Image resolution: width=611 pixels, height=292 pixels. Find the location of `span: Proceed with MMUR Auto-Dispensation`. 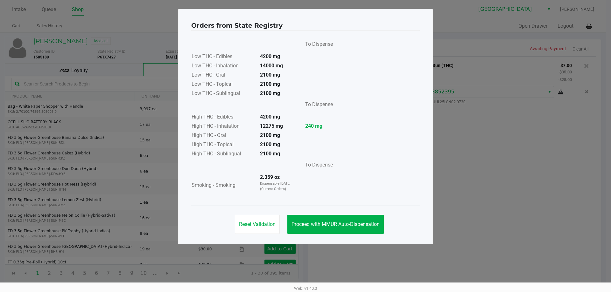

span: Proceed with MMUR Auto-Dispensation is located at coordinates (335, 224).